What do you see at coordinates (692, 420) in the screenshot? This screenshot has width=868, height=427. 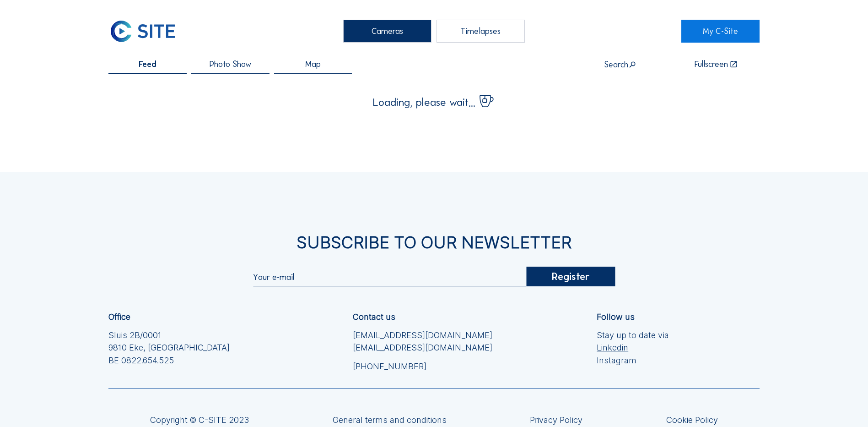 I see `a: Cookie Policy` at bounding box center [692, 420].